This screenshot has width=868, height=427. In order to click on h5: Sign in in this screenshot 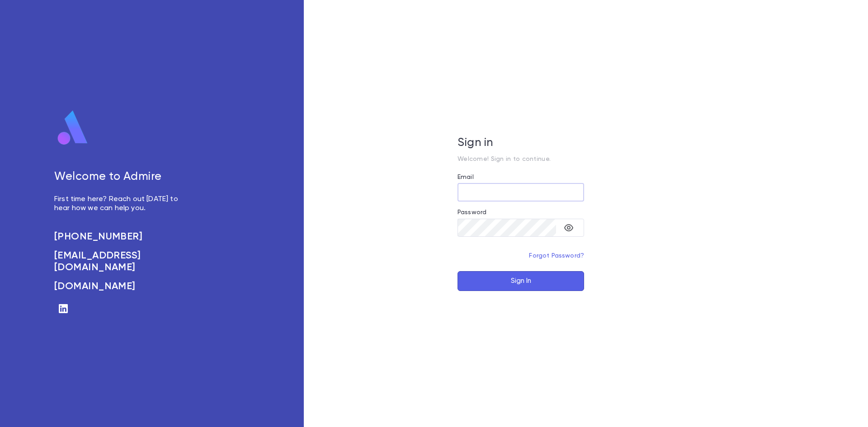, I will do `click(521, 143)`.